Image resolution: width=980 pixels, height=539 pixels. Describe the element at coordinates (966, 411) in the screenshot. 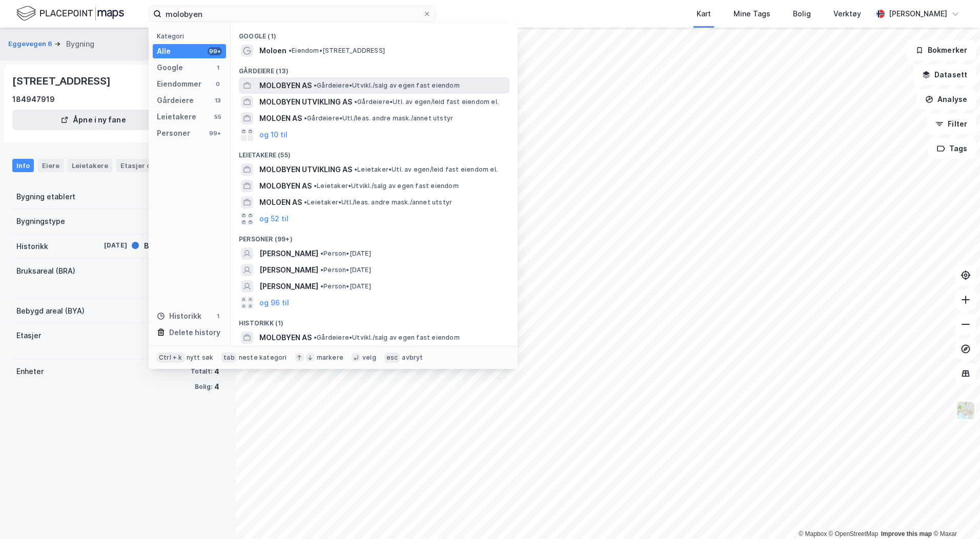

I see `img: Z` at that location.